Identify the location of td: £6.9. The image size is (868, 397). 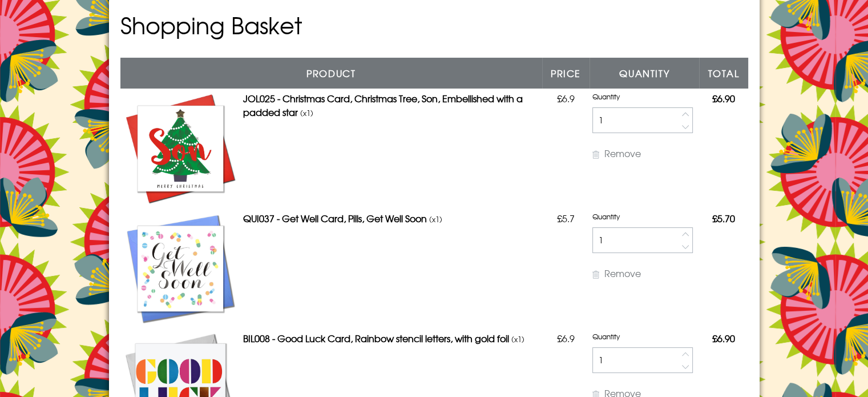
(566, 148).